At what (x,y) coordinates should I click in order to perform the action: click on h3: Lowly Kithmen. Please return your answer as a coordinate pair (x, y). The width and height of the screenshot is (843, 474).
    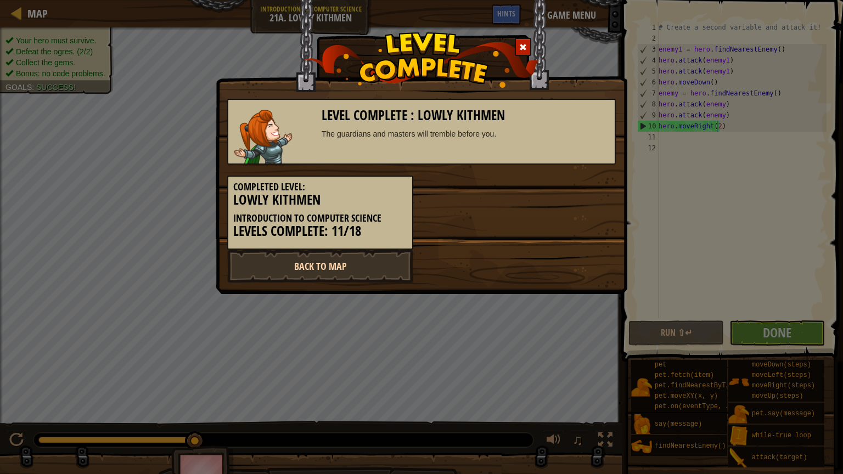
    Looking at the image, I should click on (320, 200).